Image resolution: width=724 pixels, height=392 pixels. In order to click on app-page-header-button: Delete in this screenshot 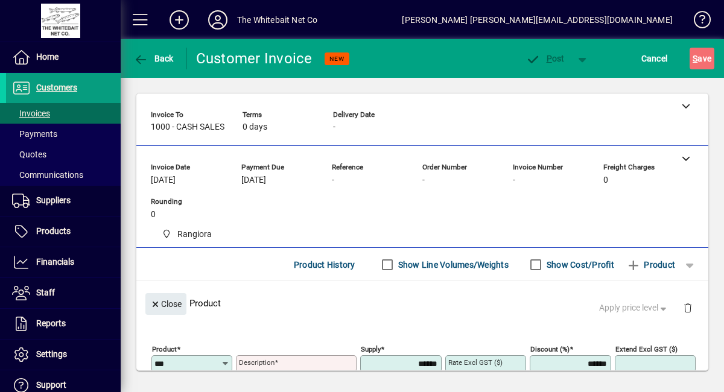, I will do `click(688, 308)`.